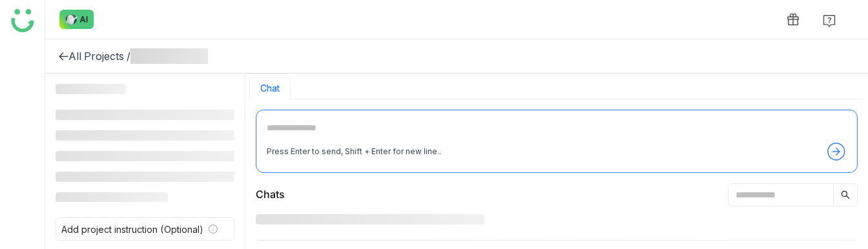 The height and width of the screenshot is (249, 868). What do you see at coordinates (133, 229) in the screenshot?
I see `div: Add project instruction (Optional)` at bounding box center [133, 229].